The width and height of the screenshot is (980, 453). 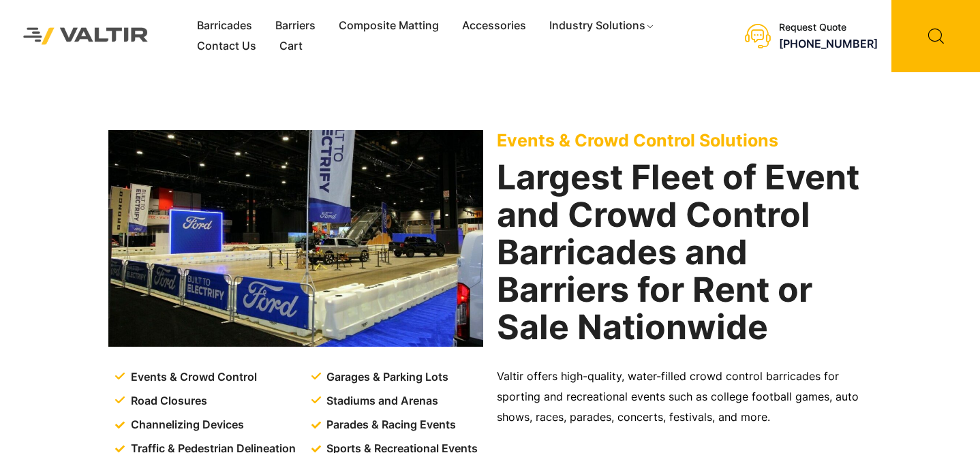 What do you see at coordinates (685, 252) in the screenshot?
I see `h2: Largest Fleet of Event and Crowd Control Barricades and Barriers for Rent or Sale Nationwide` at bounding box center [685, 252].